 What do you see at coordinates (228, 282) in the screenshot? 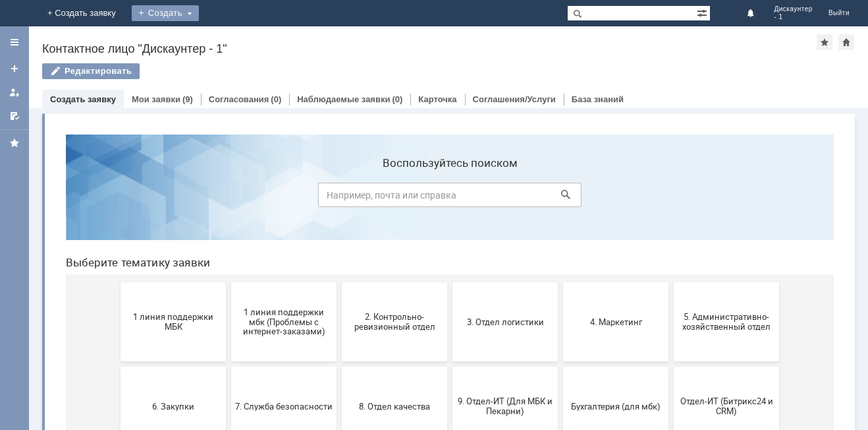
I see `button: 7. Служба безопасности` at bounding box center [228, 282].